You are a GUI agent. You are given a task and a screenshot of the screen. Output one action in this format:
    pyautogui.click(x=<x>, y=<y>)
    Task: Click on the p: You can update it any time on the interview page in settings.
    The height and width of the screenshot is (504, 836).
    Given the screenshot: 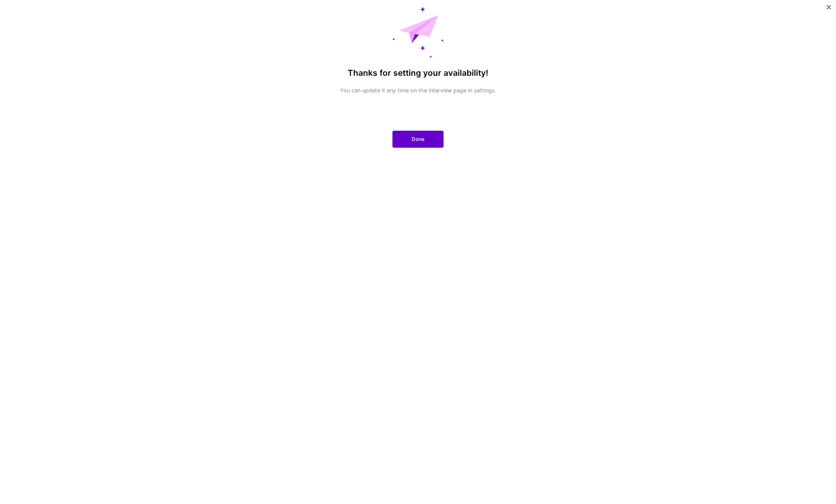 What is the action you would take?
    pyautogui.click(x=418, y=91)
    